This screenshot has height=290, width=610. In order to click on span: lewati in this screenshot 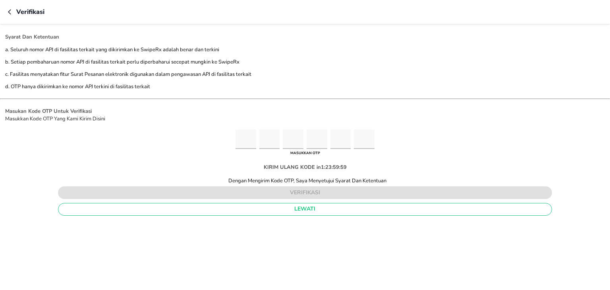, I will do `click(305, 209)`.